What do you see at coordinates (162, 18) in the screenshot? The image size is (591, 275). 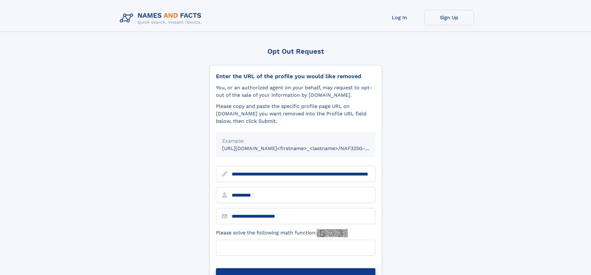 I see `img: Logo Names and Facts` at bounding box center [162, 18].